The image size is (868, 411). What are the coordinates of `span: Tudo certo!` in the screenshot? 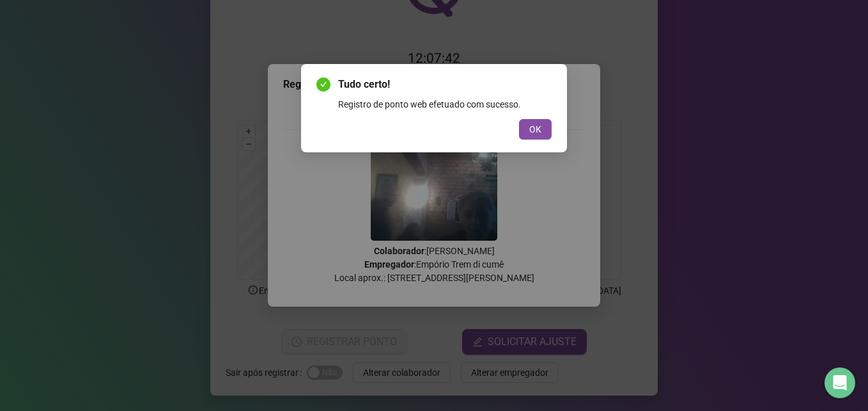 It's located at (445, 84).